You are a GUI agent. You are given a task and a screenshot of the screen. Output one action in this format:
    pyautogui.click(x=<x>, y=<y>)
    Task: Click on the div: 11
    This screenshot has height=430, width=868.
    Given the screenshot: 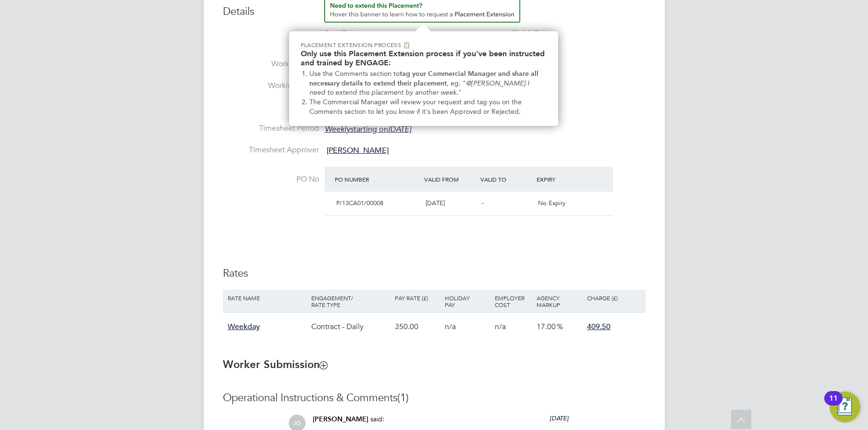 What is the action you would take?
    pyautogui.click(x=833, y=404)
    